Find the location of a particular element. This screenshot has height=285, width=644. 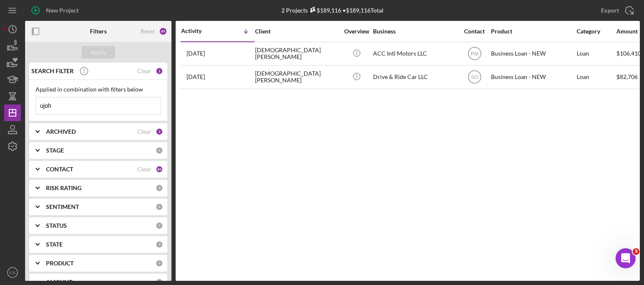

div: Activity is located at coordinates (199, 31).